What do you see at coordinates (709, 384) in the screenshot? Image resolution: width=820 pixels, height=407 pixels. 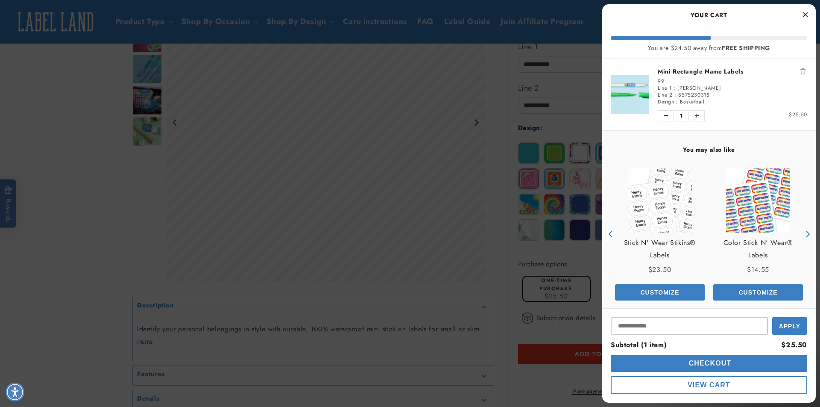 I see `span: View Cart` at bounding box center [709, 384].